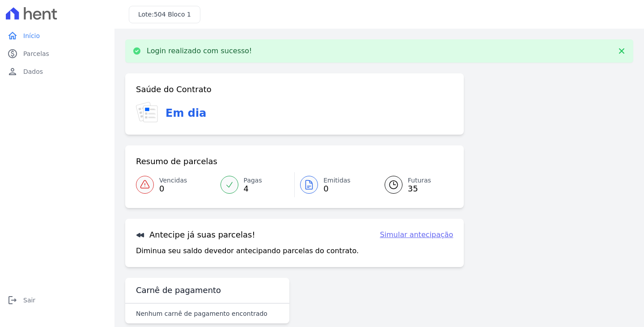 Image resolution: width=644 pixels, height=327 pixels. What do you see at coordinates (337, 180) in the screenshot?
I see `span: Emitidas` at bounding box center [337, 180].